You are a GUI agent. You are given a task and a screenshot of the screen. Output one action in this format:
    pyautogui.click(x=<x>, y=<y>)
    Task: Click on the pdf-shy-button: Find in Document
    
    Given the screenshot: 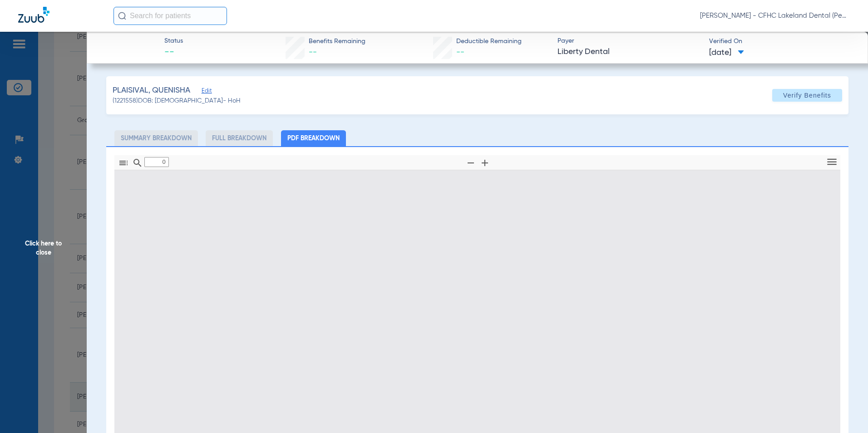 What is the action you would take?
    pyautogui.click(x=137, y=166)
    